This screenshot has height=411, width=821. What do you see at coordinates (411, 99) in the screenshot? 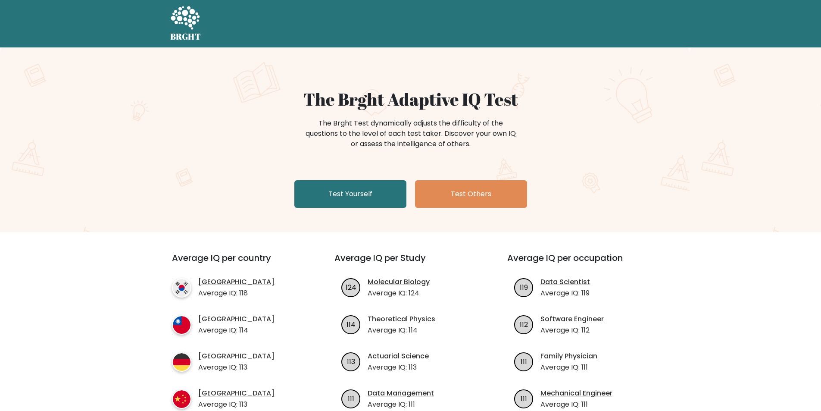
I see `h1: The Brght Adaptive IQ Test` at bounding box center [411, 99].